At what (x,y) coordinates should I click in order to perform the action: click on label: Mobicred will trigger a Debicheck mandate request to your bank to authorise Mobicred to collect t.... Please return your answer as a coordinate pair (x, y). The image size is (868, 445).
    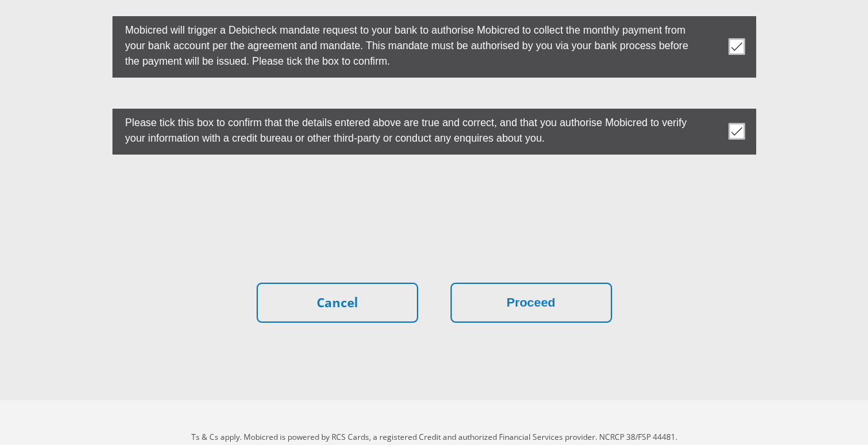
    Looking at the image, I should click on (402, 44).